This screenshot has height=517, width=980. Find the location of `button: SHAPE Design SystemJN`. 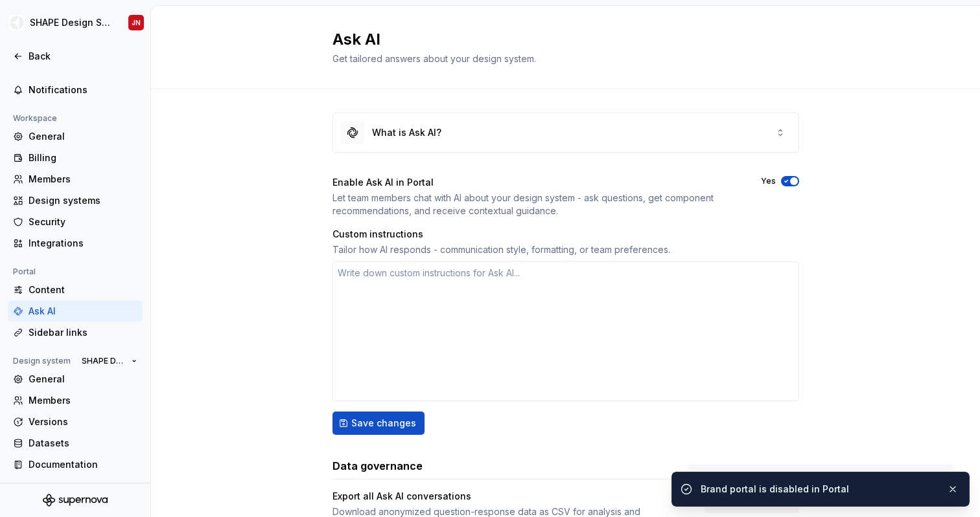

button: SHAPE Design SystemJN is located at coordinates (75, 22).